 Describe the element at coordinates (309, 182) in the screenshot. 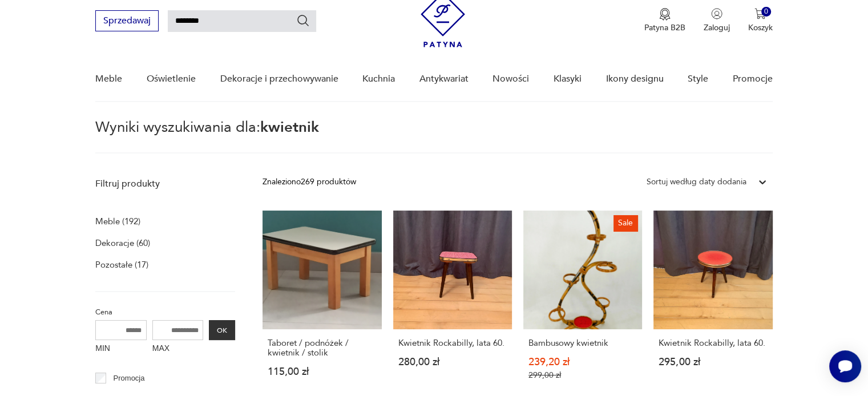

I see `div: Znaleziono 269 produktów` at that location.